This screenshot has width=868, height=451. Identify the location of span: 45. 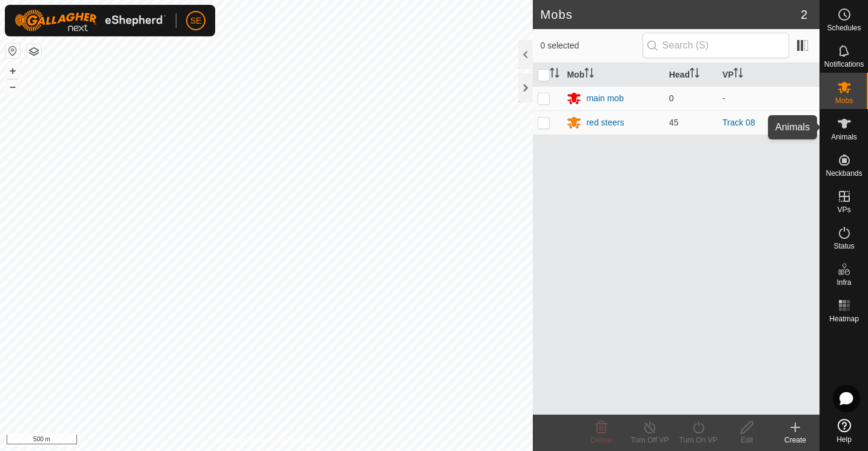
(674, 123).